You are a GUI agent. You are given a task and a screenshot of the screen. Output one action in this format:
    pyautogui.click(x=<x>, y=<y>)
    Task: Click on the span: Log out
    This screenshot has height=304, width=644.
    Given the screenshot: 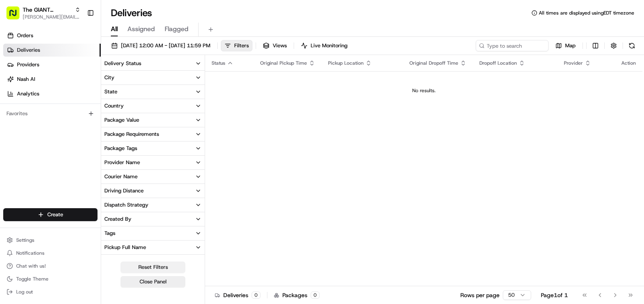 What is the action you would take?
    pyautogui.click(x=24, y=292)
    